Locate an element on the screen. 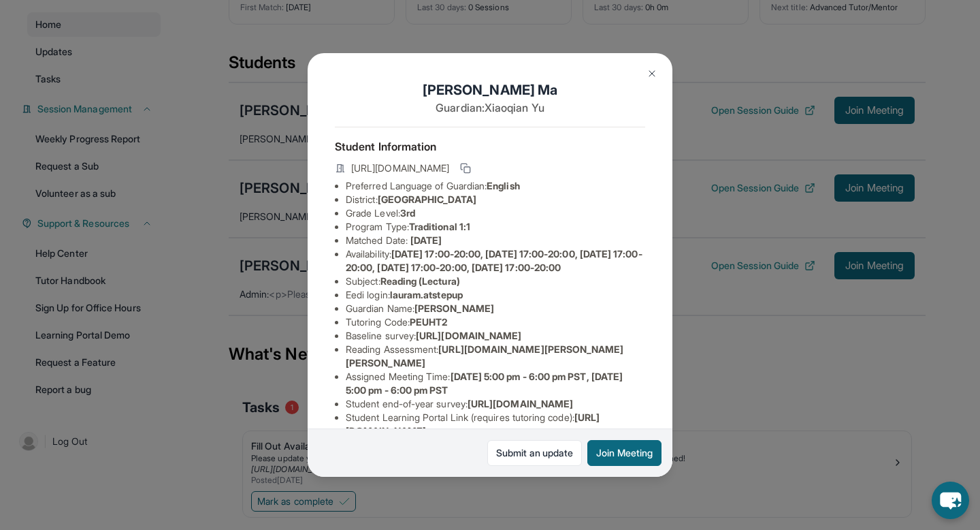  li: Baseline survey : is located at coordinates (496, 336).